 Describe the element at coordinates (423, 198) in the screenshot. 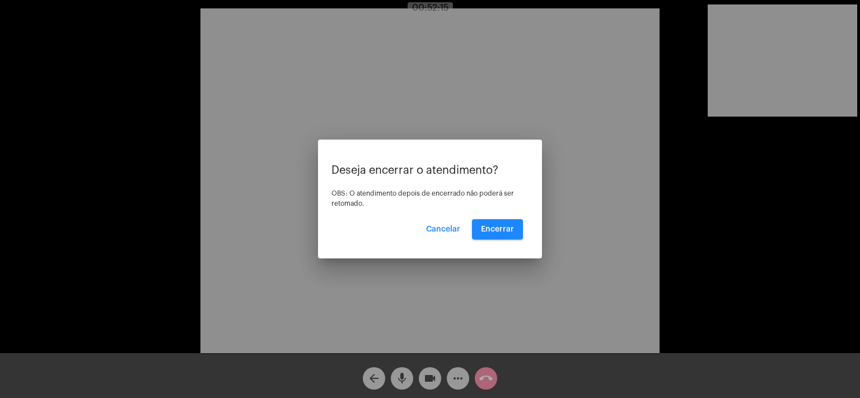

I see `span: OBS: O atendimento depois de encerrado não poderá ser retomado.` at that location.